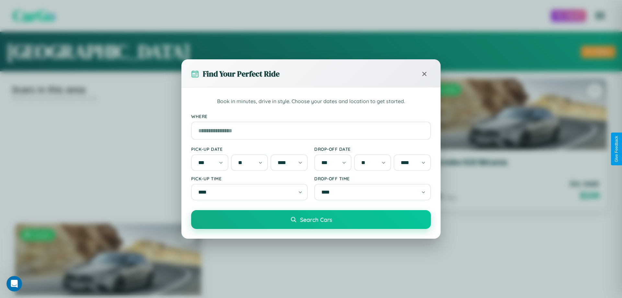  What do you see at coordinates (373, 149) in the screenshot?
I see `label: Drop-off Date` at bounding box center [373, 149].